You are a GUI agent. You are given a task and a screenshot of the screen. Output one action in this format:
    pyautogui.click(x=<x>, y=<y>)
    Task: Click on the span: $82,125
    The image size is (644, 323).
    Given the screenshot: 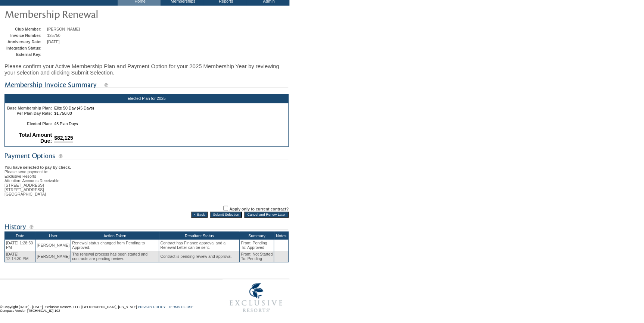 What is the action you would take?
    pyautogui.click(x=63, y=138)
    